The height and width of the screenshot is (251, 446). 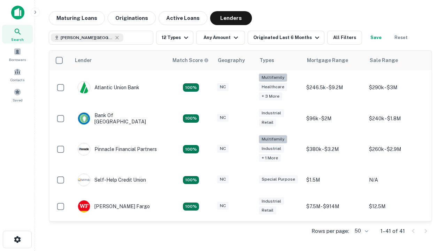 I want to click on a: Search, so click(x=17, y=34).